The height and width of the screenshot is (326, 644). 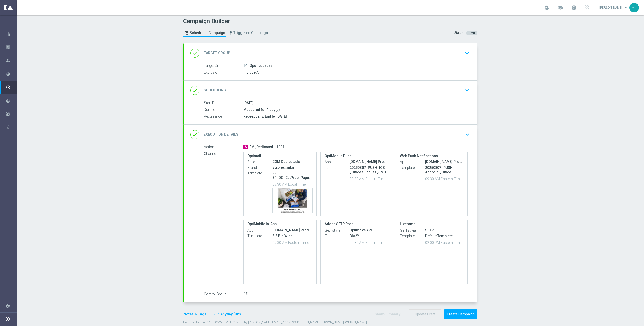 What do you see at coordinates (293, 236) in the screenshot?
I see `p: 8.8 Bin Wins` at bounding box center [293, 236].